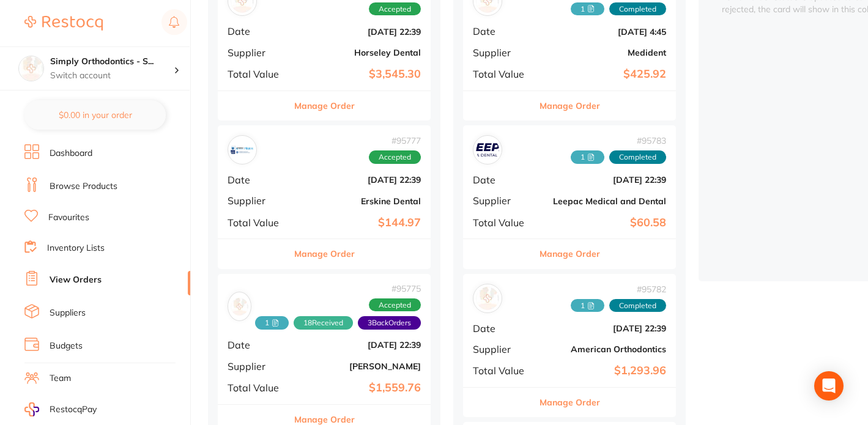 This screenshot has height=425, width=868. What do you see at coordinates (360, 201) in the screenshot?
I see `b: Erskine Dental` at bounding box center [360, 201].